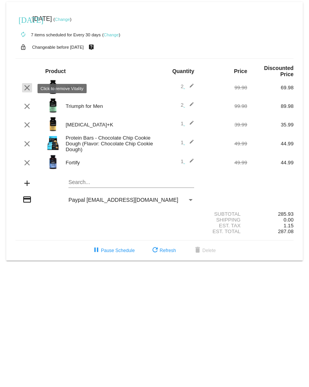  Describe the element at coordinates (204, 250) in the screenshot. I see `button: Delete` at that location.